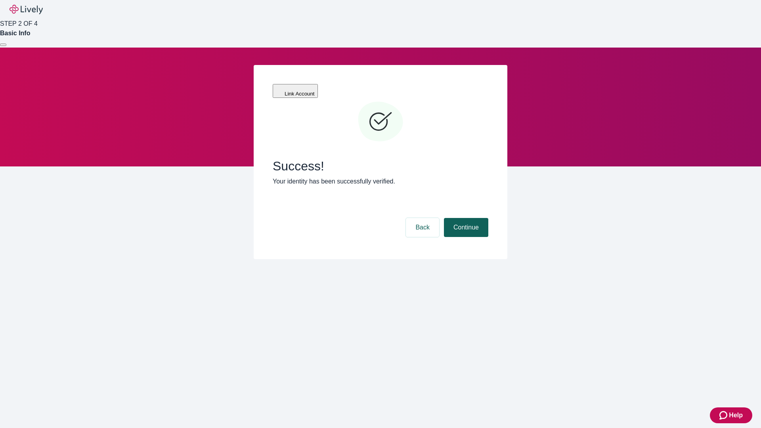 This screenshot has height=428, width=761. I want to click on button: Back, so click(423, 228).